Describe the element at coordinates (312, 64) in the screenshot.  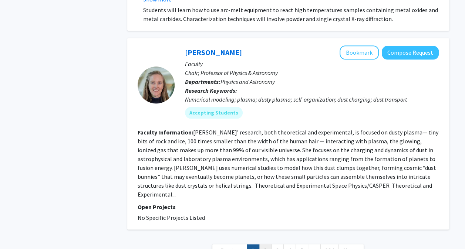
I see `p: Faculty` at that location.